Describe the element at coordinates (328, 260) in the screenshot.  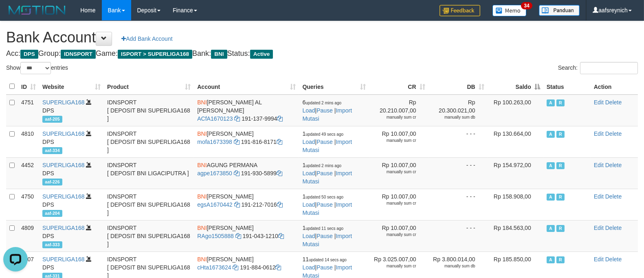
I see `span: updated 14 secs ago` at that location.